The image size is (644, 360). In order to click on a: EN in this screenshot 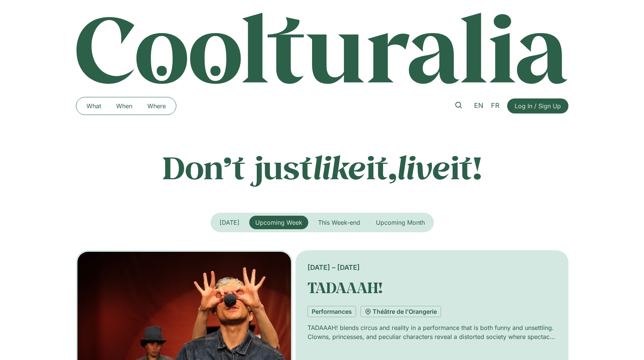, I will do `click(479, 105)`.